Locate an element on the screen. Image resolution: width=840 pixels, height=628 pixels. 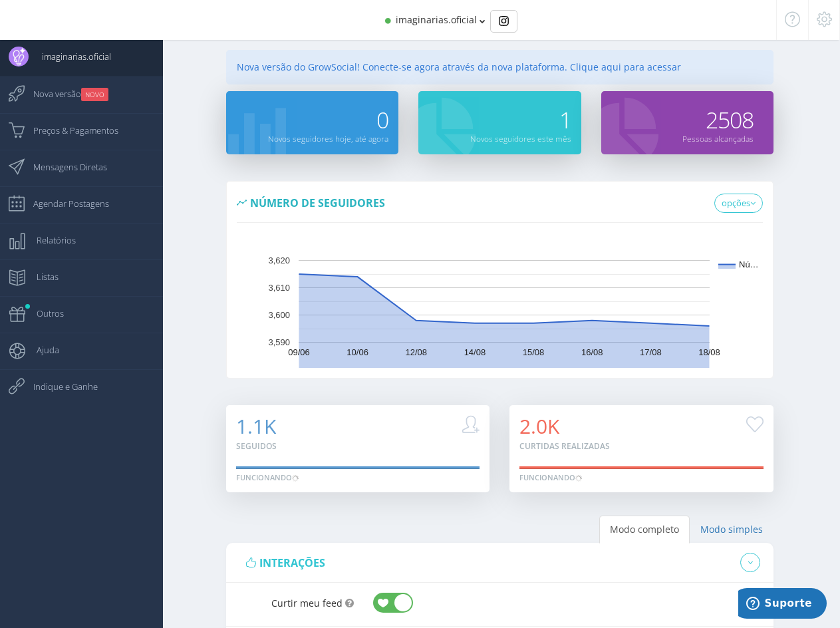
span: interações is located at coordinates (292, 563).